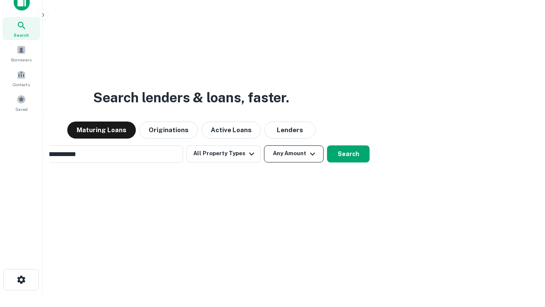 This screenshot has width=545, height=307. Describe the element at coordinates (224, 154) in the screenshot. I see `button: All Property Types` at that location.